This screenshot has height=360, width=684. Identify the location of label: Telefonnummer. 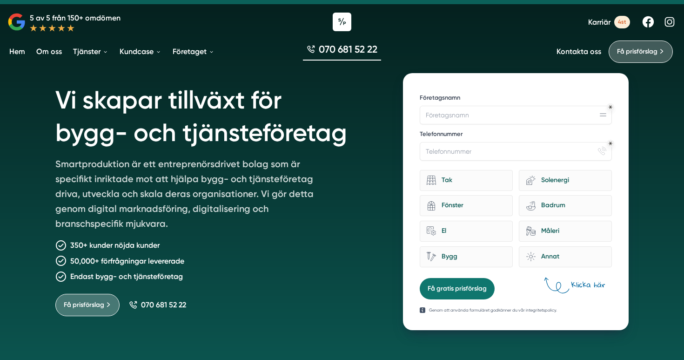
(516, 135).